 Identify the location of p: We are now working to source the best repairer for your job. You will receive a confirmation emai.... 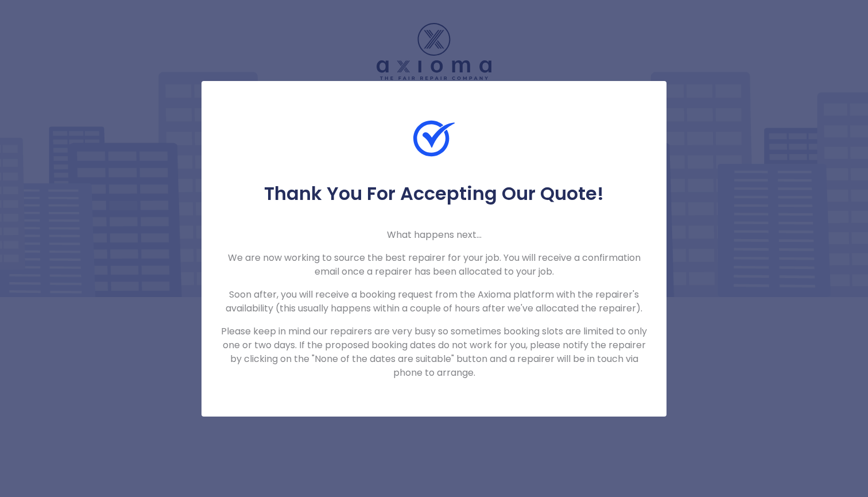
(434, 265).